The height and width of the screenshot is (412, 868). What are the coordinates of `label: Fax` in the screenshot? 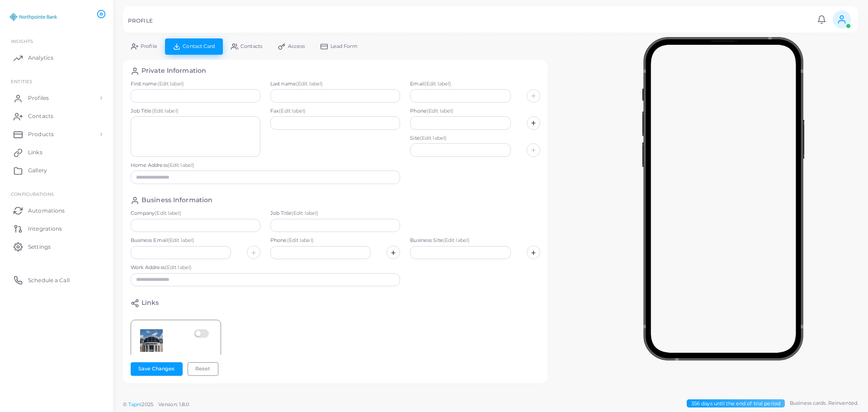 It's located at (335, 111).